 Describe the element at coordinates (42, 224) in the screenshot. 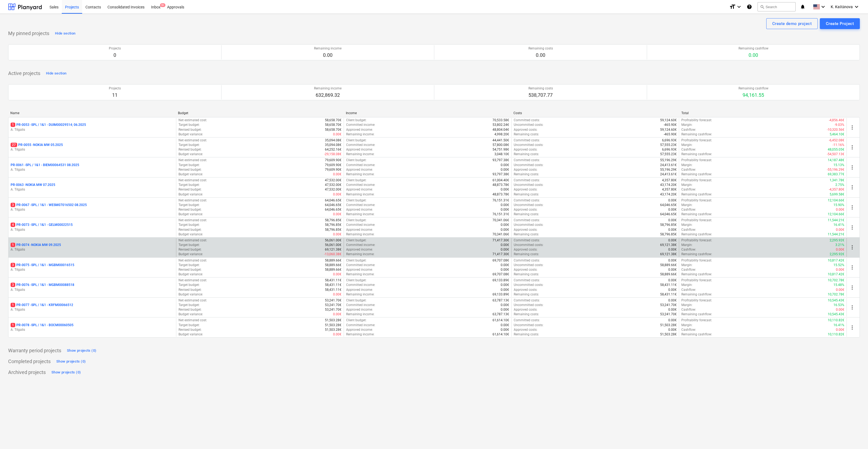

I see `p: PR-0073 - SPL / 1&1 - GELM00022515` at that location.